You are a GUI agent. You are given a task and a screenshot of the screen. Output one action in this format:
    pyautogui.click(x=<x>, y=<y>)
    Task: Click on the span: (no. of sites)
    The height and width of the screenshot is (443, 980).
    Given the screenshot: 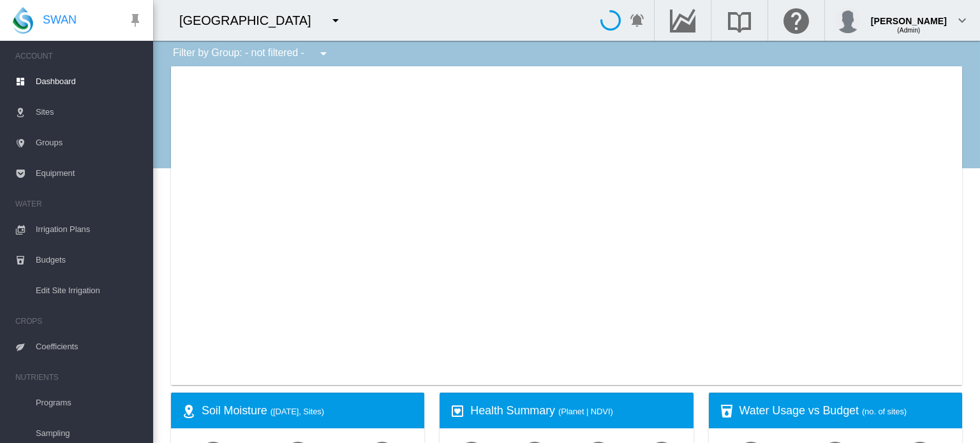 What is the action you would take?
    pyautogui.click(x=884, y=411)
    